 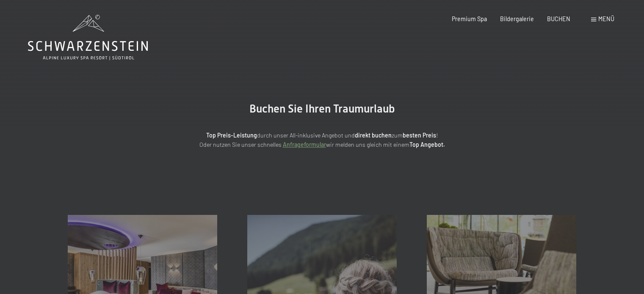 I want to click on a: BUCHEN, so click(x=558, y=18).